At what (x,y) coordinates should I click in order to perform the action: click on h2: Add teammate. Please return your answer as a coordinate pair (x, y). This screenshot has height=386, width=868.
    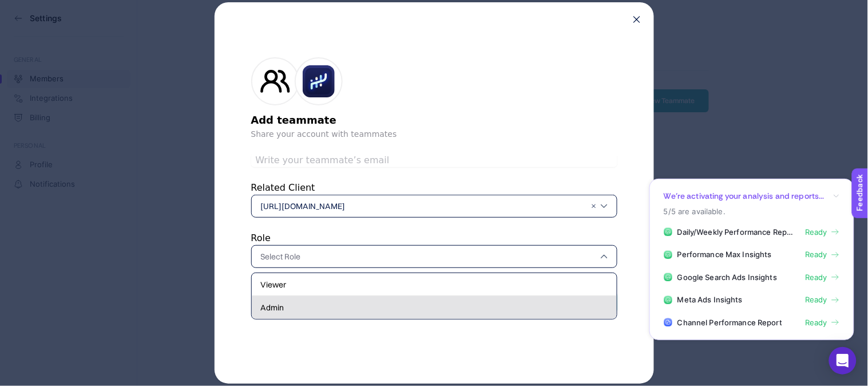
    Looking at the image, I should click on (434, 120).